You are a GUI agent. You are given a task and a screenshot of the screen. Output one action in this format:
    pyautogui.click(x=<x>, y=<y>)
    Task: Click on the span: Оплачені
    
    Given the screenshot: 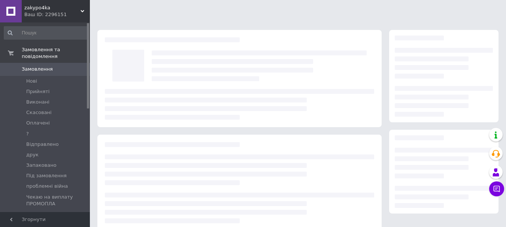 What is the action you would take?
    pyautogui.click(x=38, y=123)
    